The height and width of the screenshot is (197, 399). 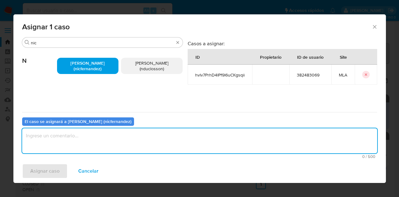 What do you see at coordinates (366, 75) in the screenshot?
I see `button: icon-button` at bounding box center [366, 75].